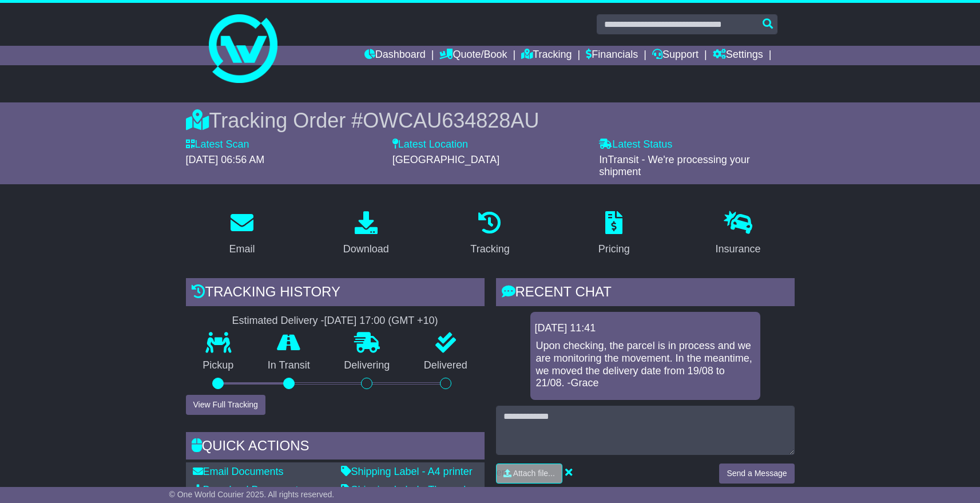 This screenshot has height=503, width=980. I want to click on div: Tracking history, so click(335, 293).